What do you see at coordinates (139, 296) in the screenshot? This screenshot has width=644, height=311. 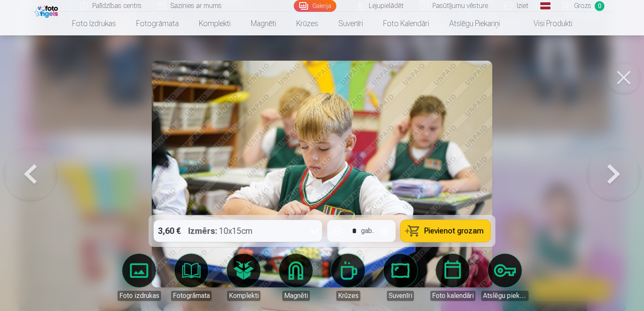 I see `div: Foto izdrukas` at bounding box center [139, 296].